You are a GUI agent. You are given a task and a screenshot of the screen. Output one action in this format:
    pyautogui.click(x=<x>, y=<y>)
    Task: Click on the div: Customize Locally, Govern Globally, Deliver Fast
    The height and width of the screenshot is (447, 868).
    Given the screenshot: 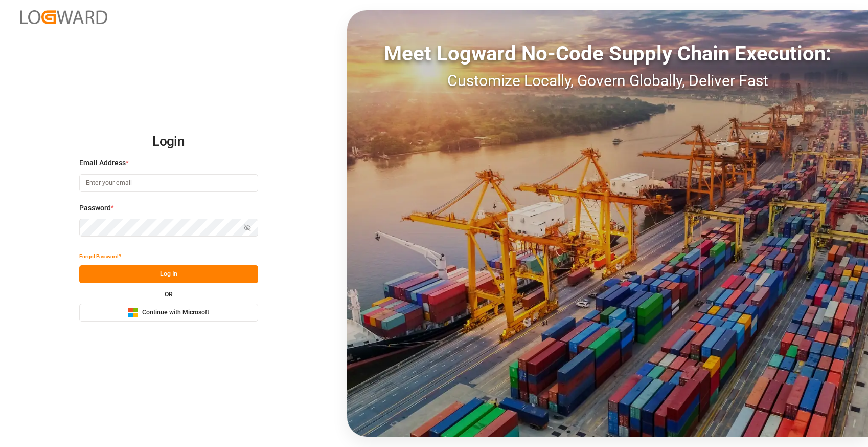 What is the action you would take?
    pyautogui.click(x=607, y=80)
    